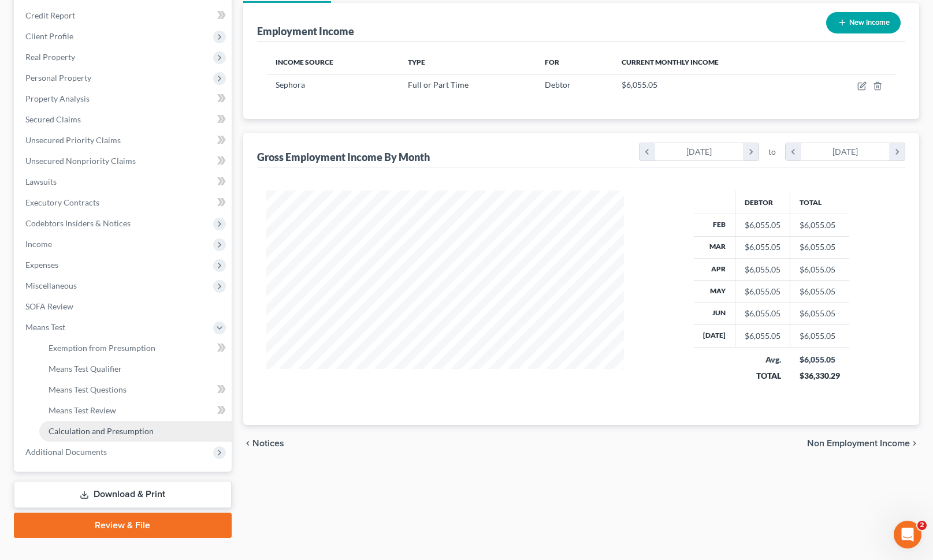 The image size is (933, 560). What do you see at coordinates (714, 292) in the screenshot?
I see `th: May` at bounding box center [714, 292].